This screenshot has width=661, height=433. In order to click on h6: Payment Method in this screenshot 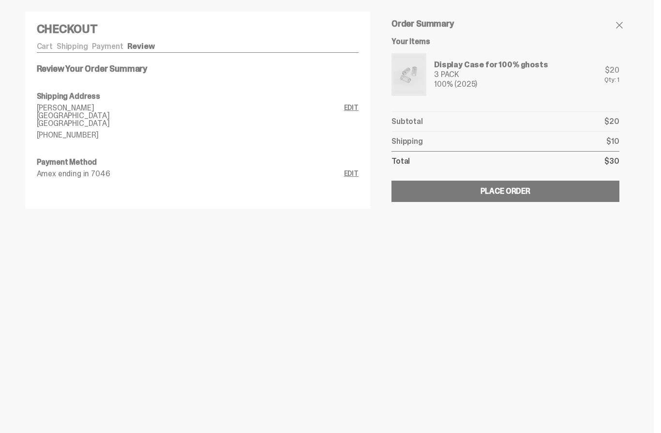, I will do `click(198, 162)`.